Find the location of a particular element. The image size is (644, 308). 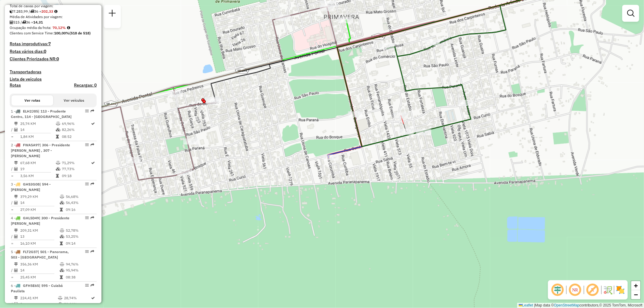

h4: Rotas improdutivas: is located at coordinates (53, 44).